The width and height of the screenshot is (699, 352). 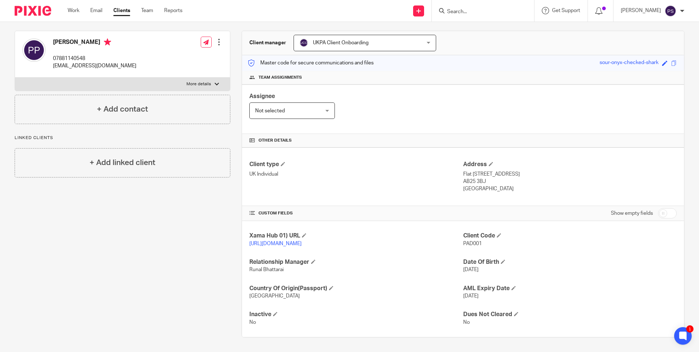 What do you see at coordinates (356, 235) in the screenshot?
I see `h4: Xama Hub 01) URL` at bounding box center [356, 235].